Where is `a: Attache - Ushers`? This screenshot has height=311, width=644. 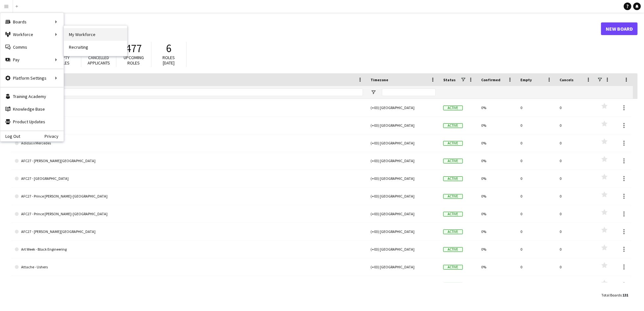 a: Attache - Ushers is located at coordinates (189, 267).